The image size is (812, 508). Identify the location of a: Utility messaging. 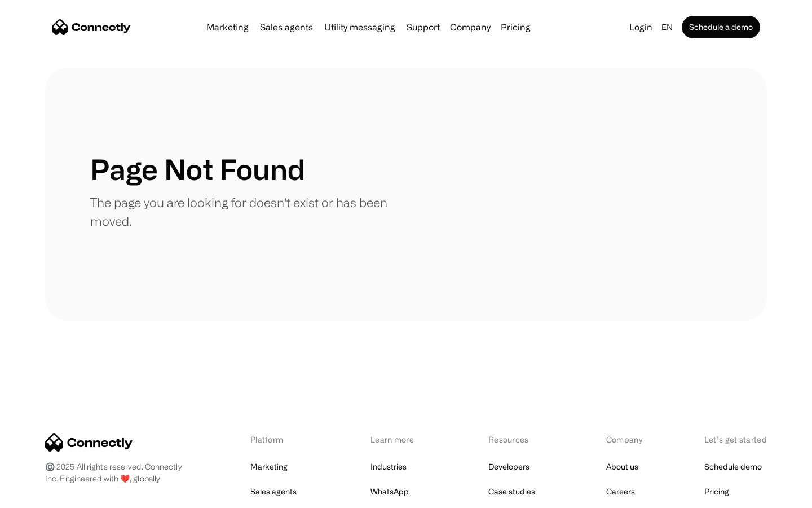
(360, 27).